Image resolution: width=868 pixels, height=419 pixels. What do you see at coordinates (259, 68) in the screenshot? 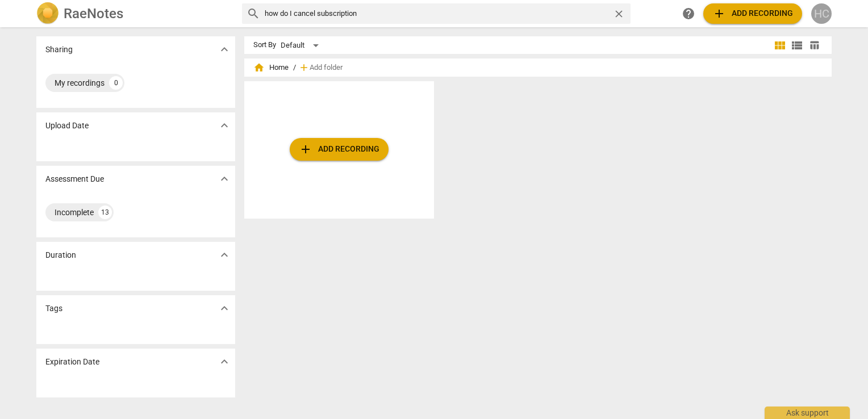
I see `span: home` at bounding box center [259, 68].